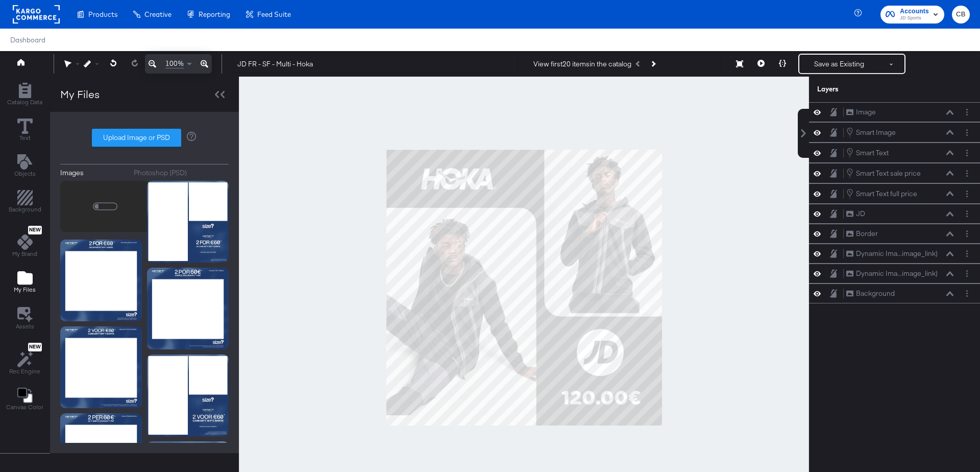 This screenshot has height=472, width=980. What do you see at coordinates (25, 166) in the screenshot?
I see `button: Add Text` at bounding box center [25, 166].